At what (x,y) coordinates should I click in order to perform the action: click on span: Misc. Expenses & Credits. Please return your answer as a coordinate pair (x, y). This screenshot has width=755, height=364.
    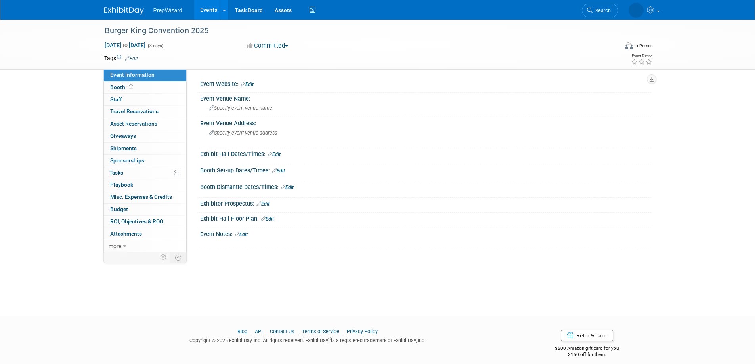
    Looking at the image, I should click on (141, 197).